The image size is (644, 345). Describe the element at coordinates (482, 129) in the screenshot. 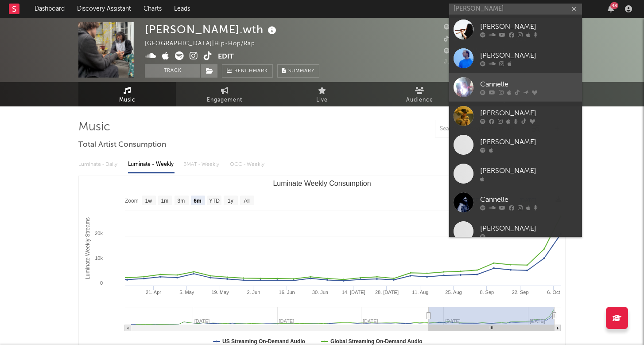

I see `input: Search by song name or URL` at that location.